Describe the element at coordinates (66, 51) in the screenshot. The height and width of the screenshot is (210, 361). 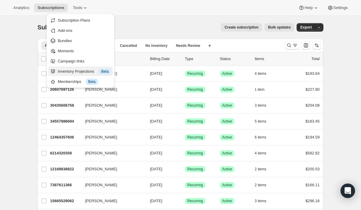
I see `span: Moments` at that location.